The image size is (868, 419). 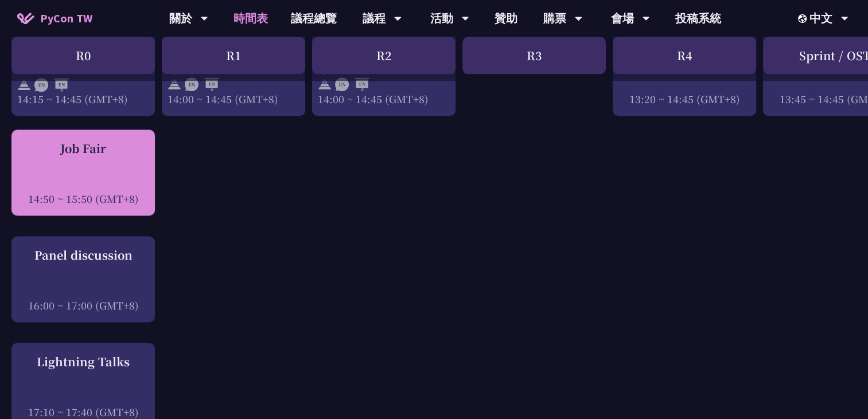 I want to click on img: Locale Icon, so click(x=804, y=18).